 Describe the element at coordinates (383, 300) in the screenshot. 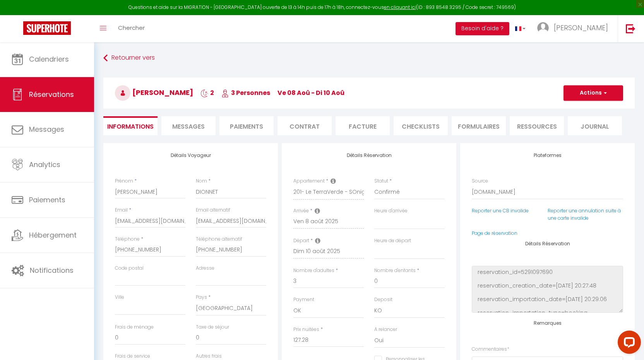

I see `label: Deposit` at that location.